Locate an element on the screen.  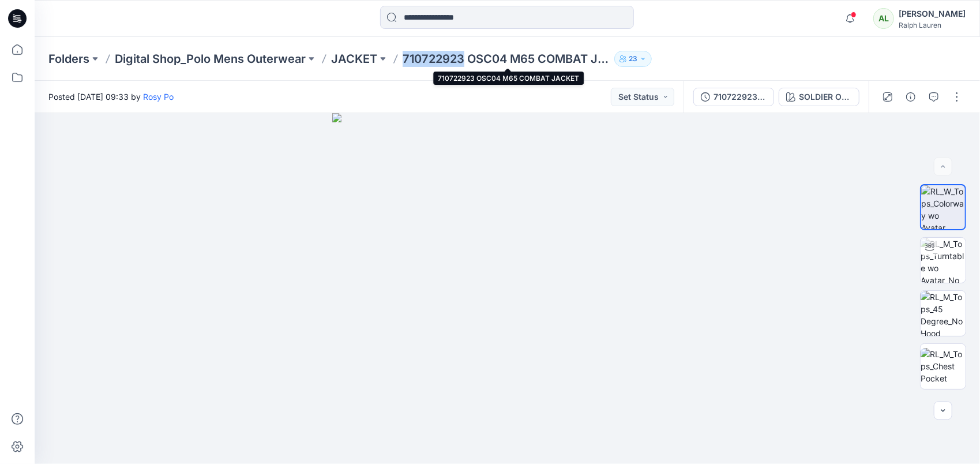
div: AL is located at coordinates (884, 19).